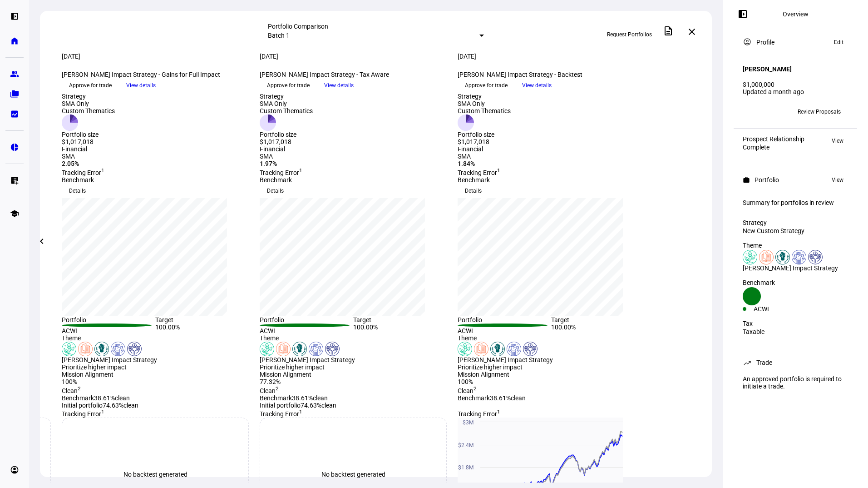 The width and height of the screenshot is (868, 488). I want to click on mat-icon: chevron_left, so click(42, 241).